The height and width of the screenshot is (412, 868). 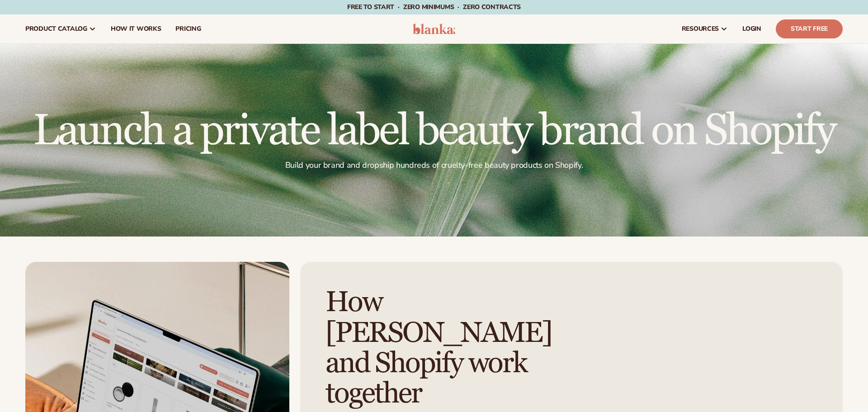 I want to click on a: pricing, so click(x=188, y=29).